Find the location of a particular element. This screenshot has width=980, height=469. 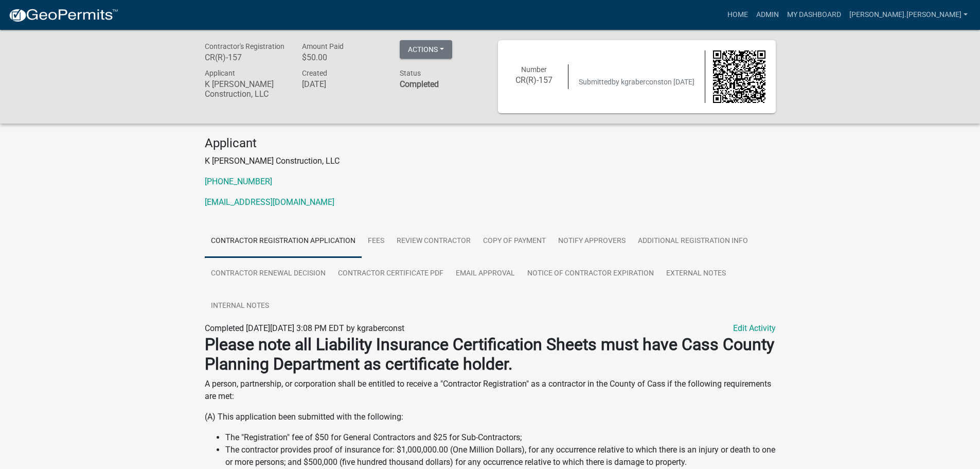

a: Edit Activity is located at coordinates (754, 328).